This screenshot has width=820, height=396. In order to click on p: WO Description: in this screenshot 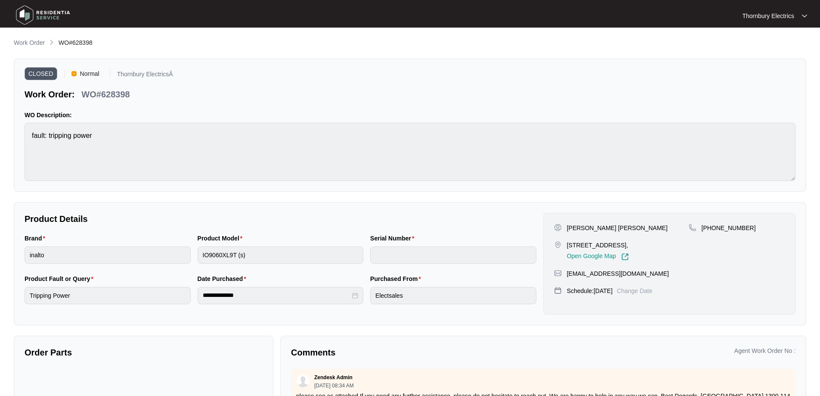, I will do `click(410, 115)`.